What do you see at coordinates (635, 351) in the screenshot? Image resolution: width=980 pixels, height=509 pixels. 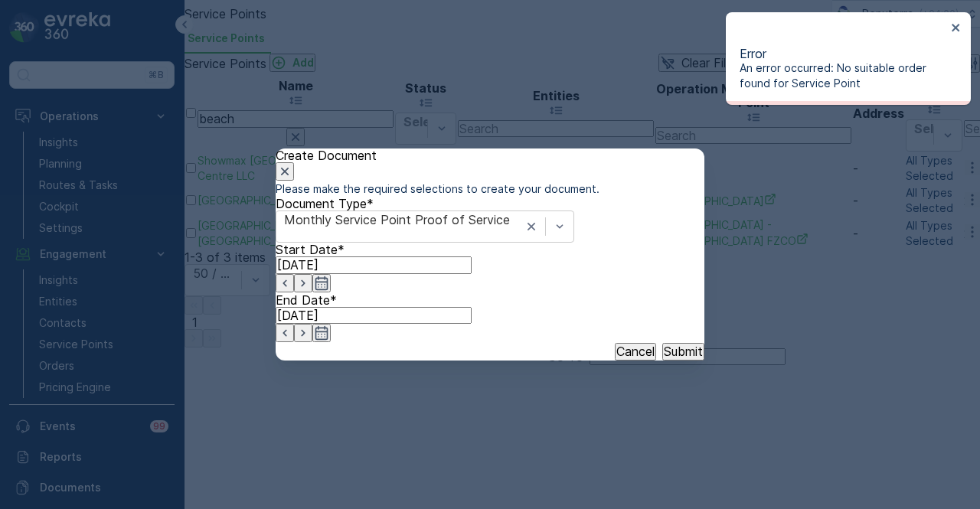 I see `p: Cancel` at bounding box center [635, 351].